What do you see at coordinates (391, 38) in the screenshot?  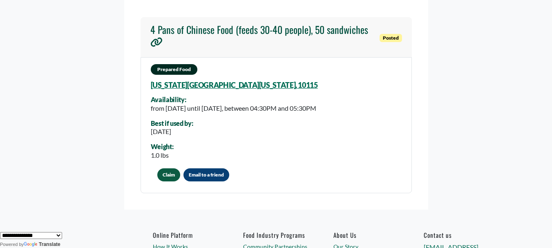 I see `span: Posted` at bounding box center [391, 38].